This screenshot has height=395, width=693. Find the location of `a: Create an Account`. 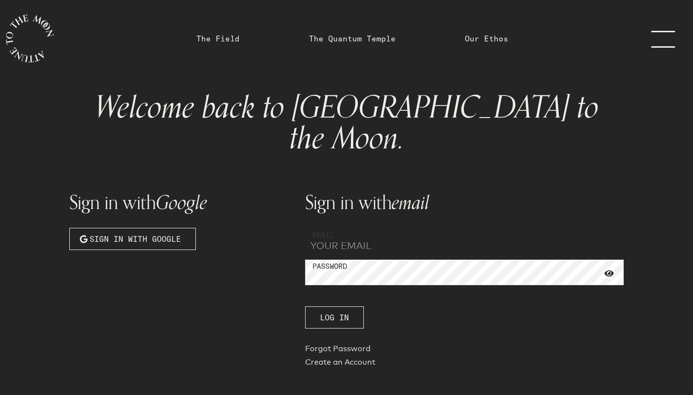

a: Create an Account is located at coordinates (465, 364).